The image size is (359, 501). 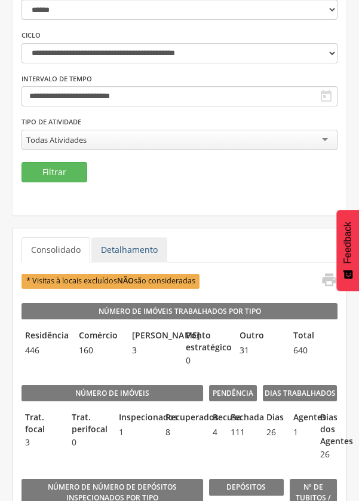 I want to click on legend: Total, so click(x=314, y=336).